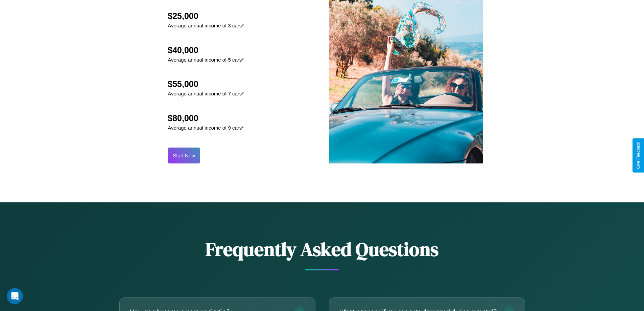  Describe the element at coordinates (206, 118) in the screenshot. I see `h2: $80,000` at that location.